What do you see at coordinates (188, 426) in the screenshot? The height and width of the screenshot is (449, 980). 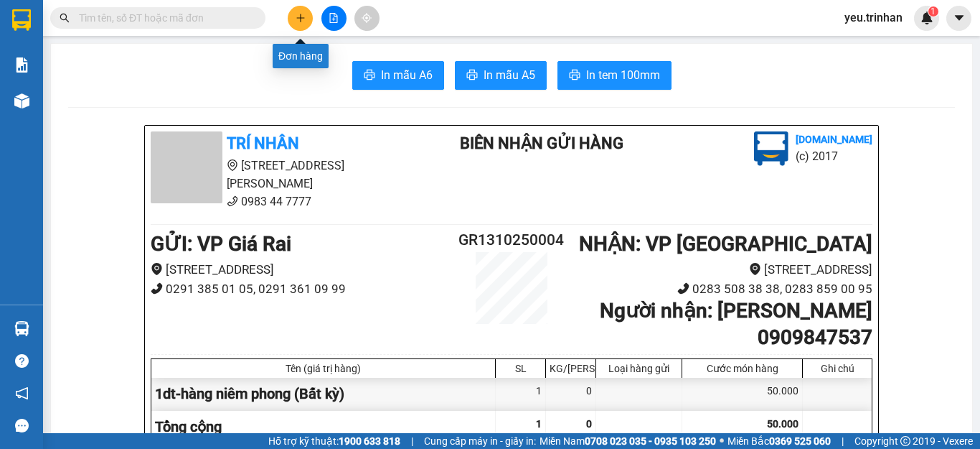 I see `span: Tổng cộng` at bounding box center [188, 426].